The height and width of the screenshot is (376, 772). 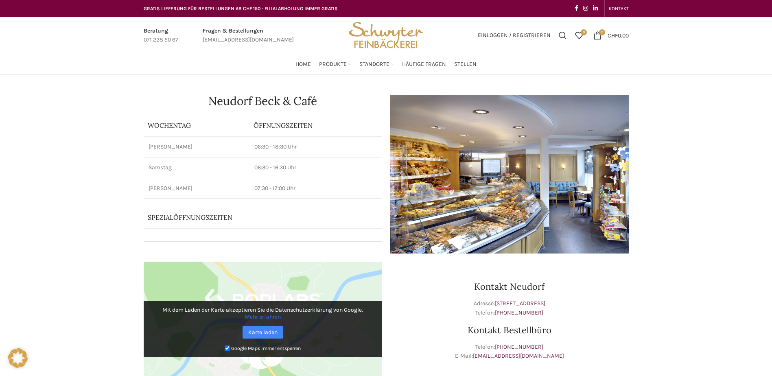 What do you see at coordinates (510, 330) in the screenshot?
I see `h3: Kontakt Bestellbüro` at bounding box center [510, 330].